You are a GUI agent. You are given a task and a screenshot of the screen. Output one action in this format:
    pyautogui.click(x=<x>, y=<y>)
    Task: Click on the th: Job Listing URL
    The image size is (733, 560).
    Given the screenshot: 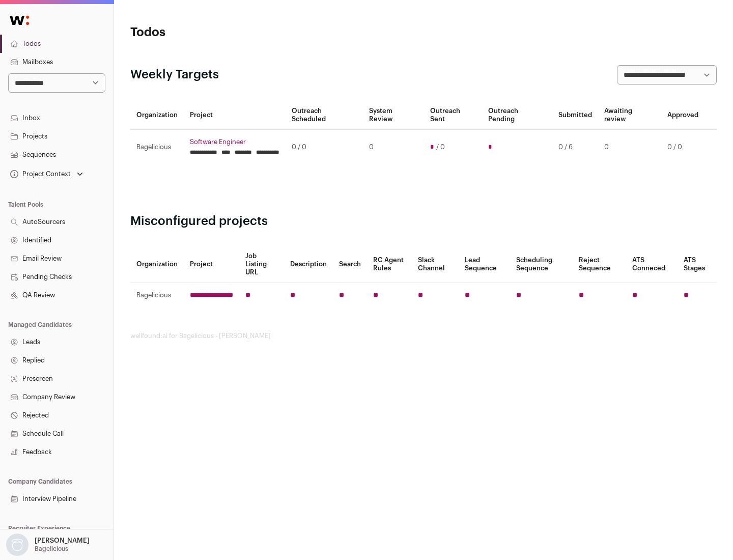 What is the action you would take?
    pyautogui.click(x=262, y=264)
    